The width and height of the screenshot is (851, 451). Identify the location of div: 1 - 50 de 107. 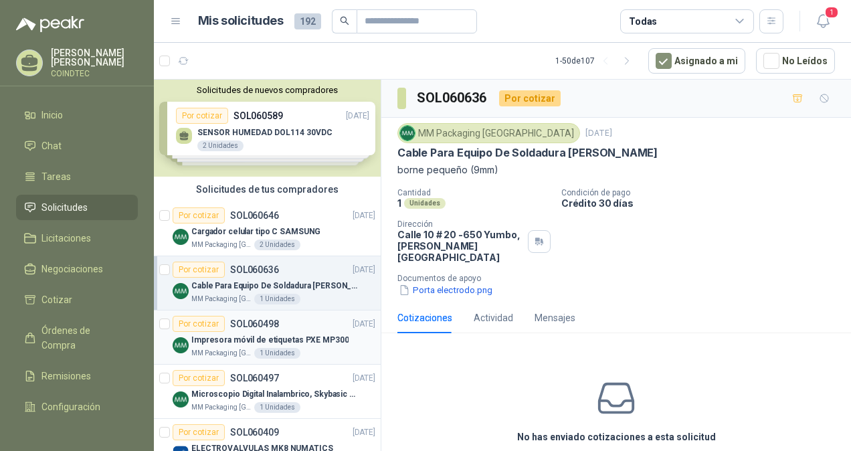
(596, 61).